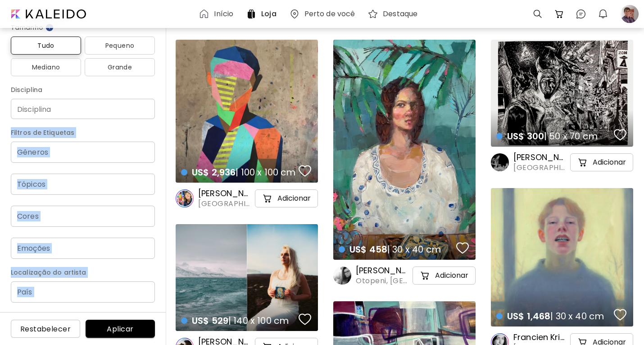 The width and height of the screenshot is (644, 345). I want to click on span: US$ 529, so click(210, 320).